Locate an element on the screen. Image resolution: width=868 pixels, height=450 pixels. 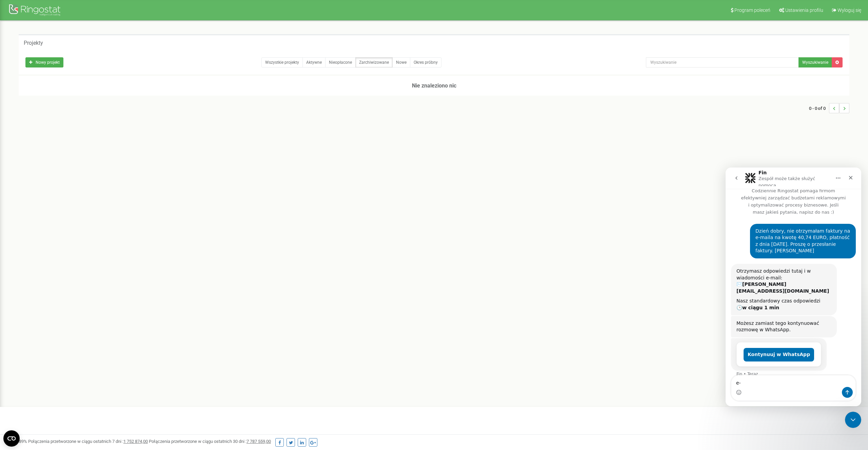
textarea: Napisz wiadomość... is located at coordinates (68, 214).